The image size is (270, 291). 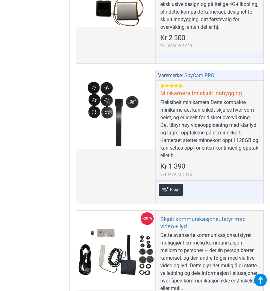 I want to click on div: Fleksibelt minikamera Dette kompakte minikameraet kan enkelt skjules hvor som helst, og er ideelt..., so click(x=209, y=129).